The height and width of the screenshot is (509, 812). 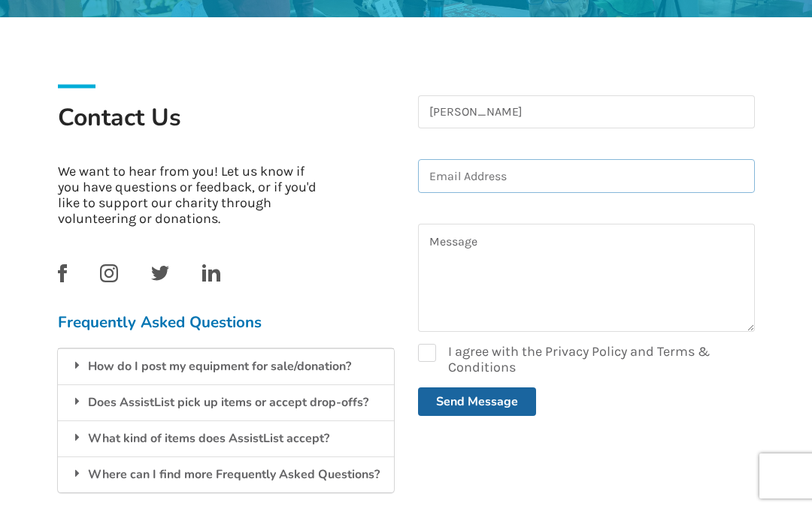 I want to click on img: instagram_link, so click(x=109, y=274).